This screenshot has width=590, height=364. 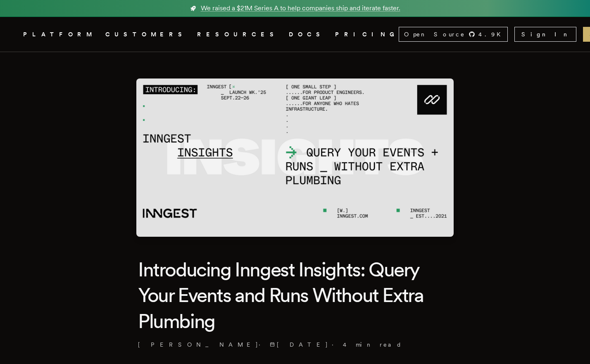 I want to click on button: PLATFORM, so click(x=59, y=34).